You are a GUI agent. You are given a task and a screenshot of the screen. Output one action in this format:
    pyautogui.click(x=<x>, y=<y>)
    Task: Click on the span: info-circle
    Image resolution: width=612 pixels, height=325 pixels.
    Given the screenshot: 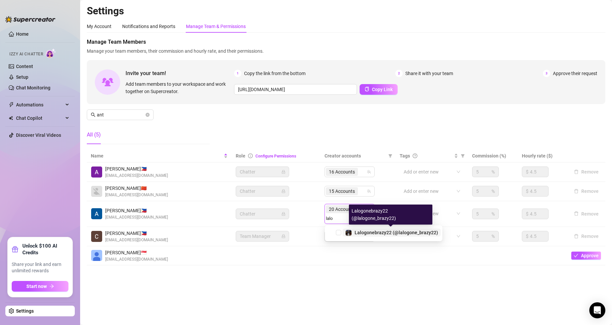 What is the action you would take?
    pyautogui.click(x=250, y=156)
    